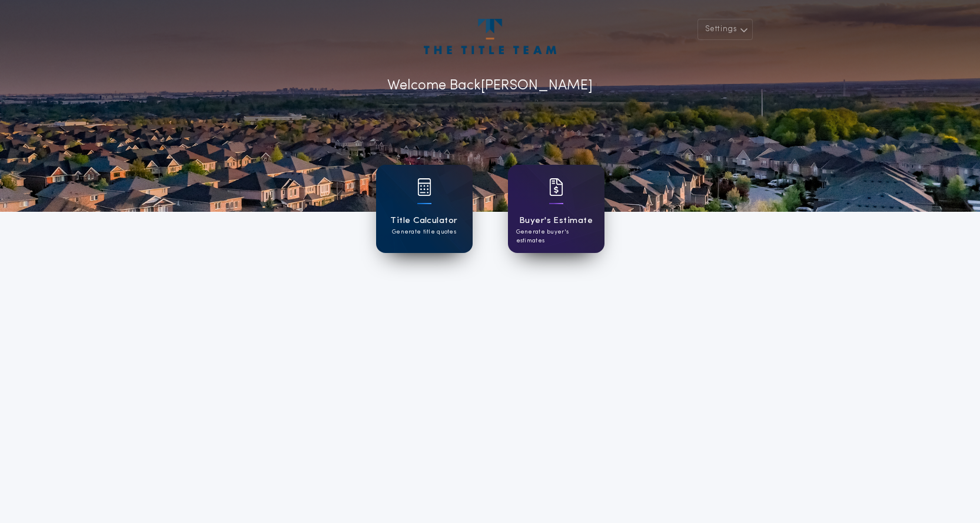  I want to click on h1: Buyer's Estimate, so click(556, 221).